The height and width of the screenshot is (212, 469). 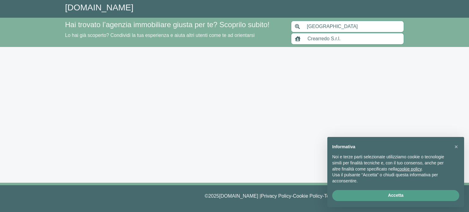 I want to click on input: Inserisci area di ricerca (Comune o Provincia), so click(x=353, y=27).